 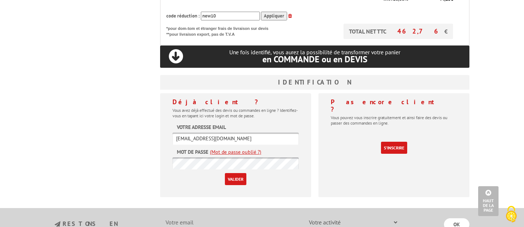 I want to click on a: Haut de la page, so click(x=488, y=201).